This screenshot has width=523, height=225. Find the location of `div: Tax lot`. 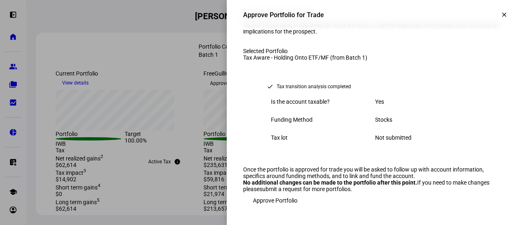

div: Tax lot is located at coordinates (323, 138).